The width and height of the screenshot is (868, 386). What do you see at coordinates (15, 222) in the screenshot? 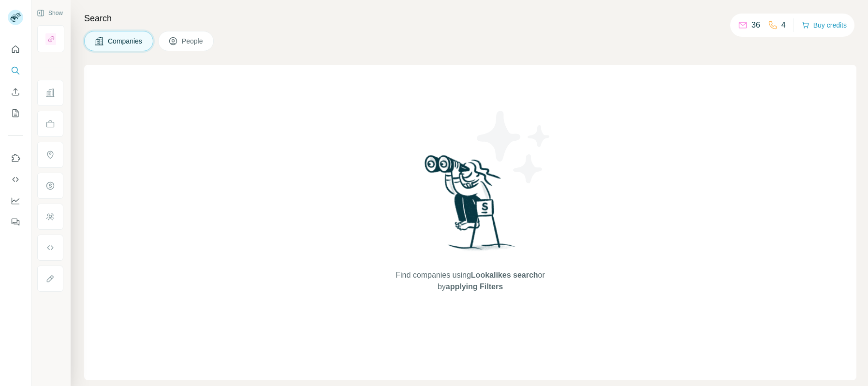
I see `button: Feedback` at bounding box center [15, 222].